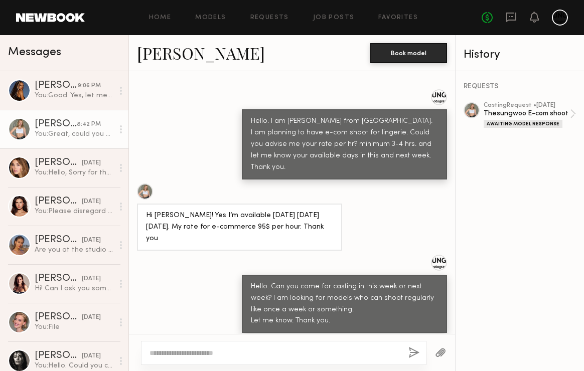 This screenshot has height=371, width=584. I want to click on div: Are you at the studio already?, so click(74, 250).